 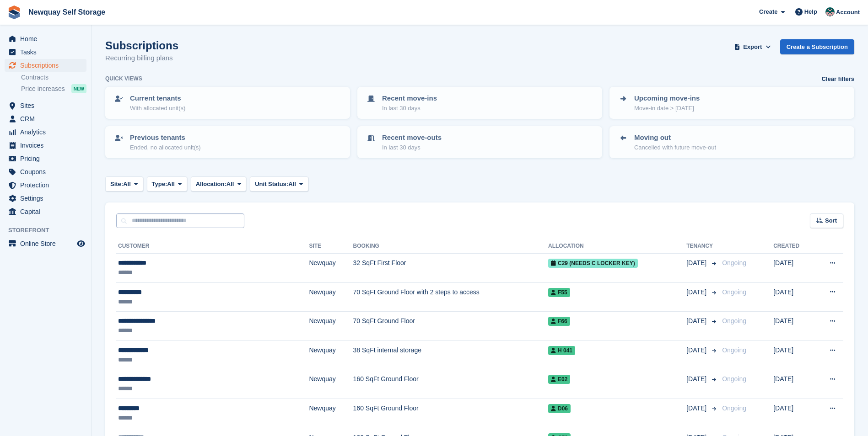 I want to click on th: Allocation, so click(x=617, y=246).